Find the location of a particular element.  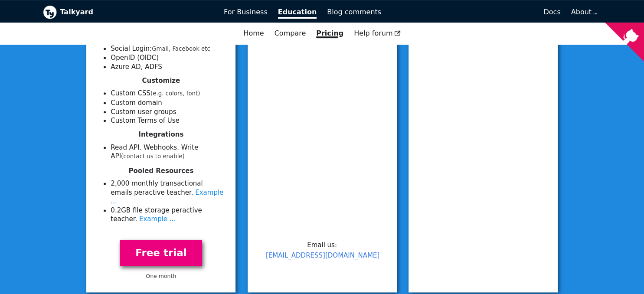

a: For Business is located at coordinates (246, 12).